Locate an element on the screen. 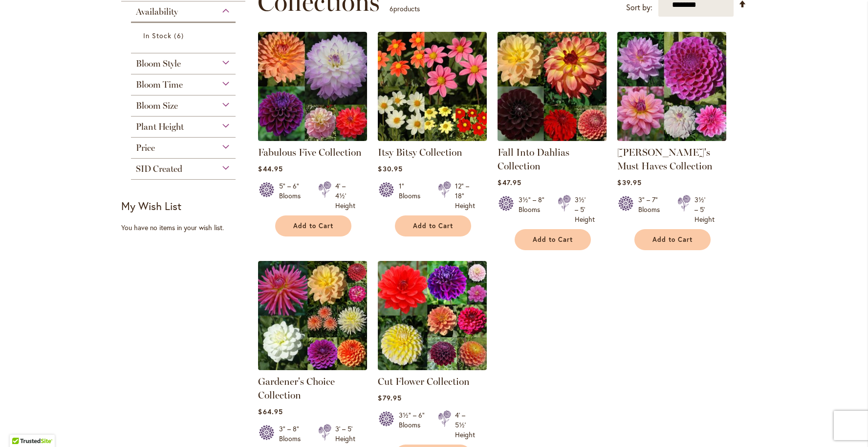 Image resolution: width=868 pixels, height=447 pixels. div: 3" – 8" Blooms is located at coordinates (293, 433).